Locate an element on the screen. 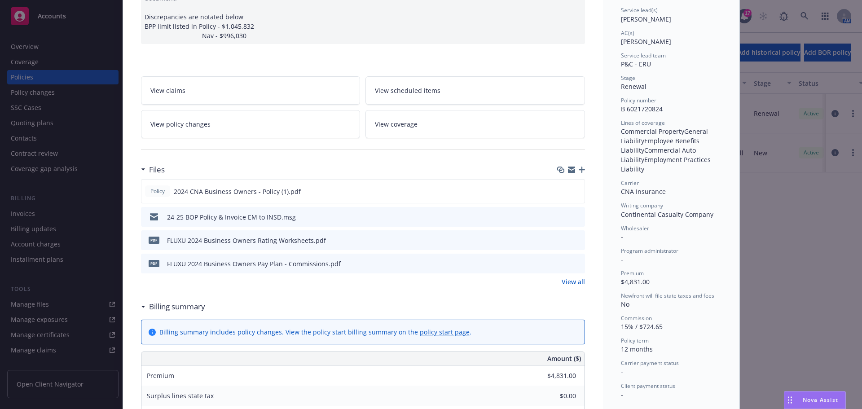 This screenshot has height=409, width=862. span: $4,831.00 is located at coordinates (635, 281).